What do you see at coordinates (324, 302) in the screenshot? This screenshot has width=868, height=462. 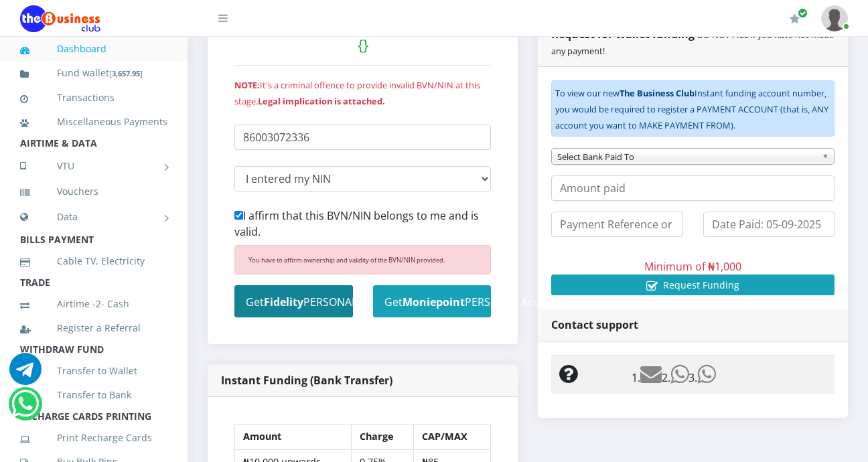 I see `small: Get PERSONAL Account` at bounding box center [324, 302].